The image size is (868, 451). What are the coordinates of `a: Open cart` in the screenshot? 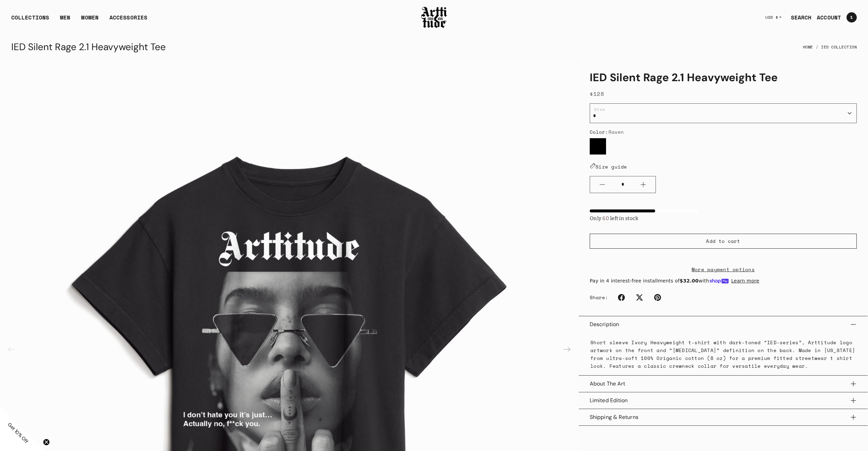 It's located at (849, 17).